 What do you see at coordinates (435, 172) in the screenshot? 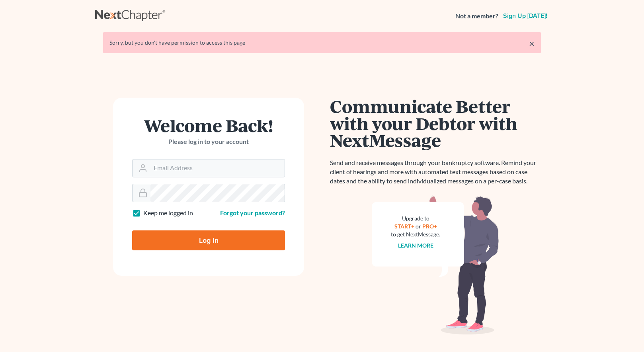
I see `p: Send and receive messages through your bankruptcy software. Remind your client of hearings and mo...` at bounding box center [435, 172].